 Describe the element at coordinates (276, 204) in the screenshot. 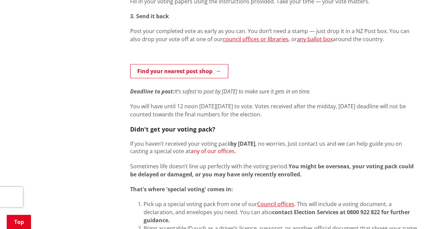

I see `a: Council offices` at that location.